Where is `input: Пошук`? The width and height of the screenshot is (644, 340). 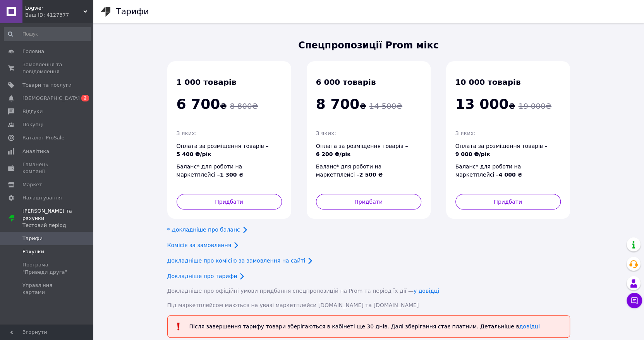
input: Пошук is located at coordinates (48, 34).